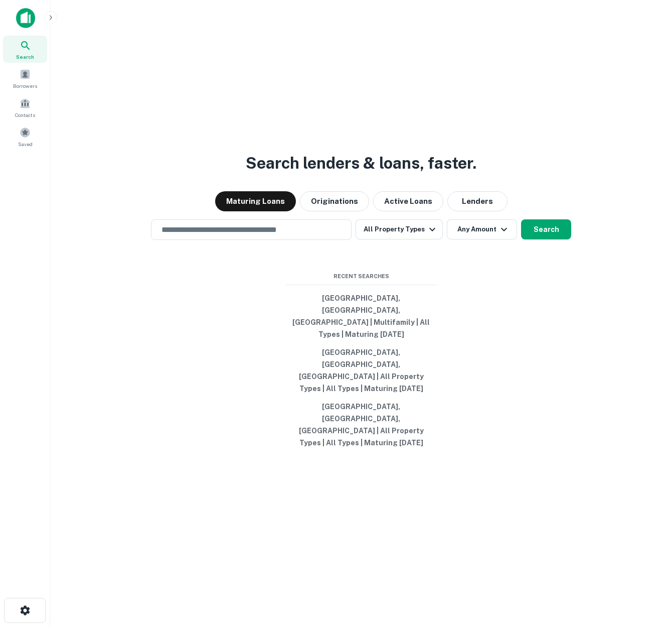  I want to click on span: Saved, so click(25, 144).